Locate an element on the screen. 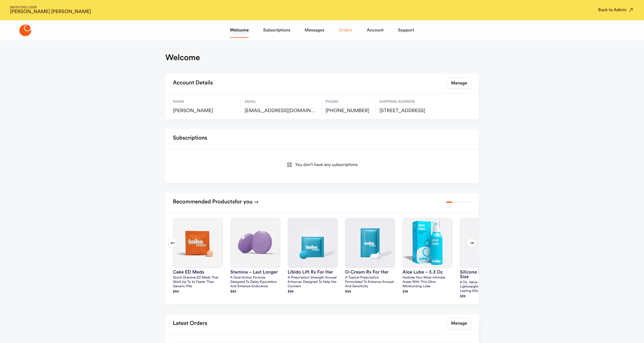 This screenshot has height=343, width=644. a: Welcome is located at coordinates (239, 30).